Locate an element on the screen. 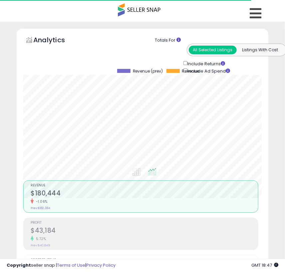  h2: $180,444 is located at coordinates (144, 194).